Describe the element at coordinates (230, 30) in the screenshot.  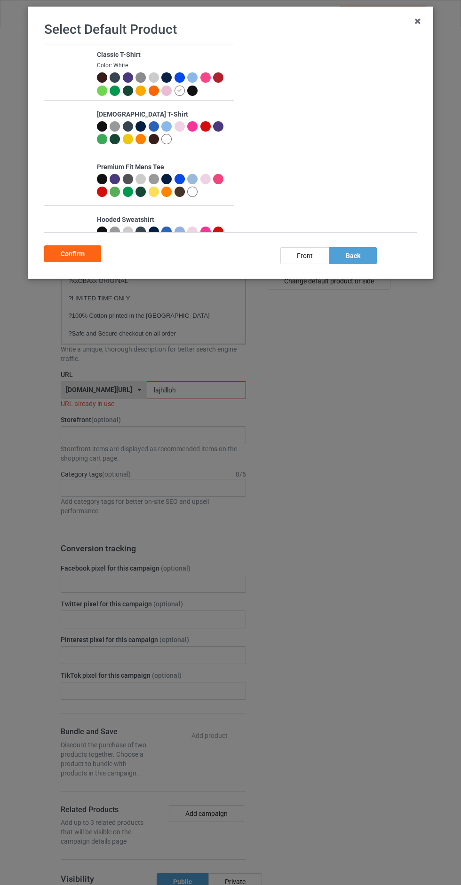
I see `h1: Select Default Product` at that location.